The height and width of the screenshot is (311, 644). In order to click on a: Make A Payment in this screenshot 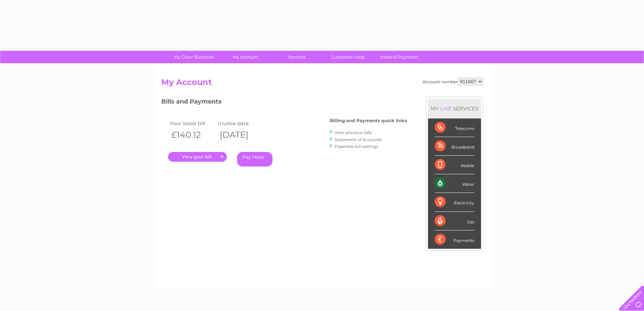, I will do `click(399, 57)`.